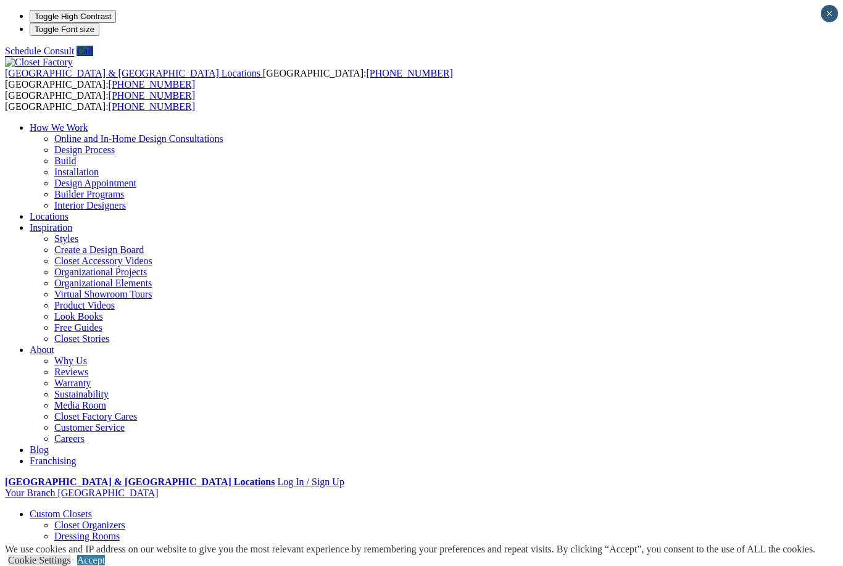 The width and height of the screenshot is (843, 566). What do you see at coordinates (77, 172) in the screenshot?
I see `a: Installation` at bounding box center [77, 172].